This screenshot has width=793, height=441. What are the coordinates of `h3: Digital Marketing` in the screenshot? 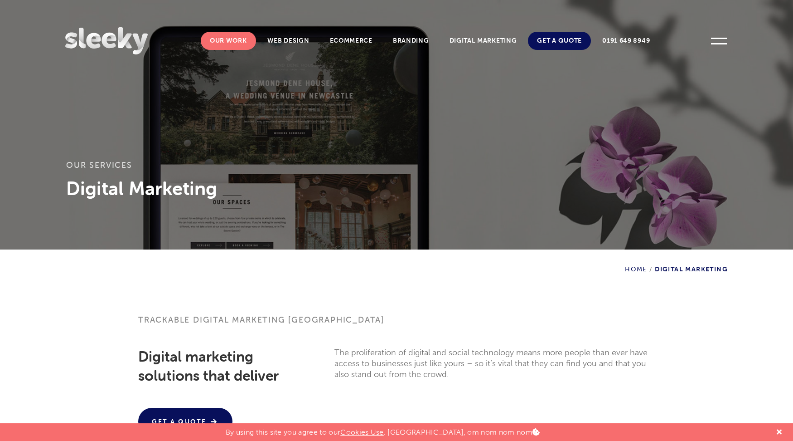 It's located at (397, 188).